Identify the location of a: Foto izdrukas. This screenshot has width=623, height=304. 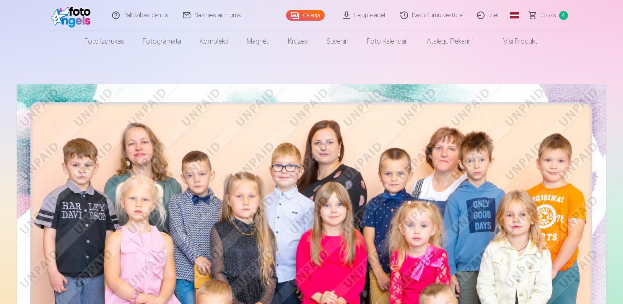
(104, 41).